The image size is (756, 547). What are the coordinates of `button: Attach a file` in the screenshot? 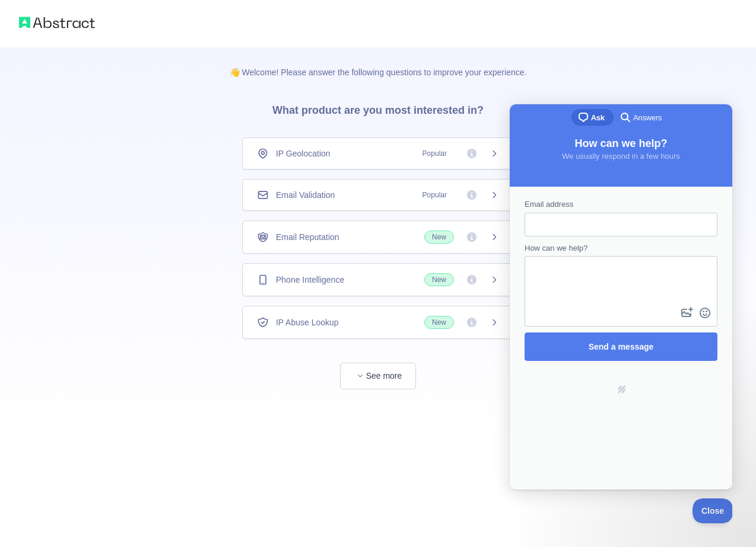 It's located at (178, 208).